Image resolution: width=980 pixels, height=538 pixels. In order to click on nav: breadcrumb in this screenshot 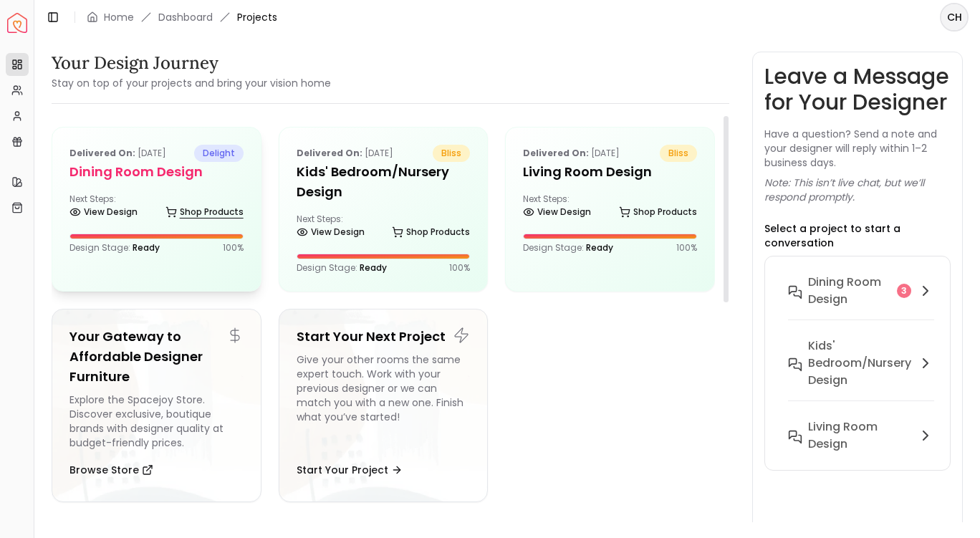, I will do `click(182, 17)`.